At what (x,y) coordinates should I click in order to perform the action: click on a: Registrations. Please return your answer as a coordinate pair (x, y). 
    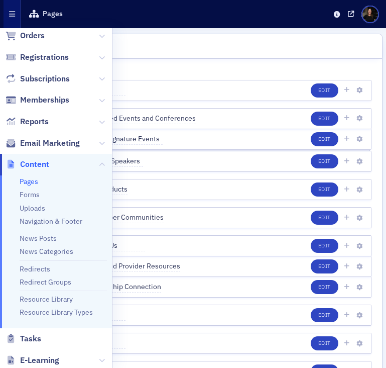
    Looking at the image, I should click on (37, 57).